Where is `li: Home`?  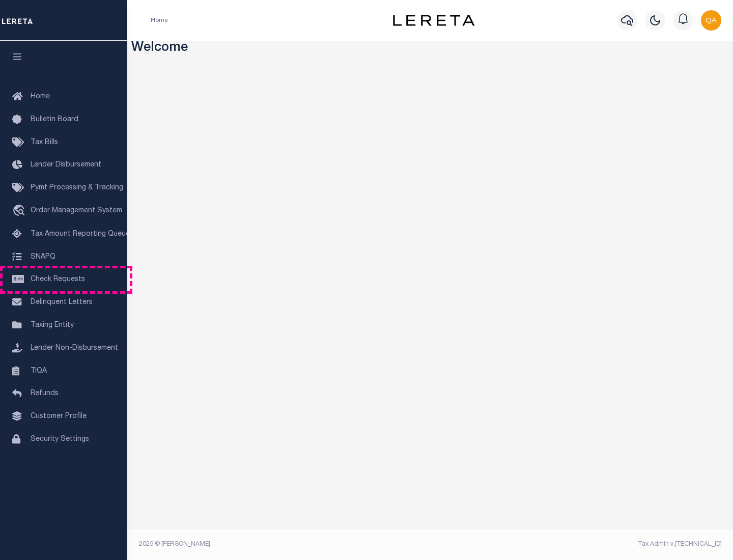 li: Home is located at coordinates (159, 20).